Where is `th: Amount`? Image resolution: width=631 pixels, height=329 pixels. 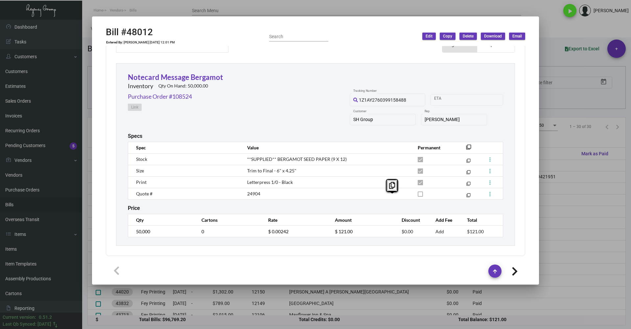
th: Amount is located at coordinates (362, 220).